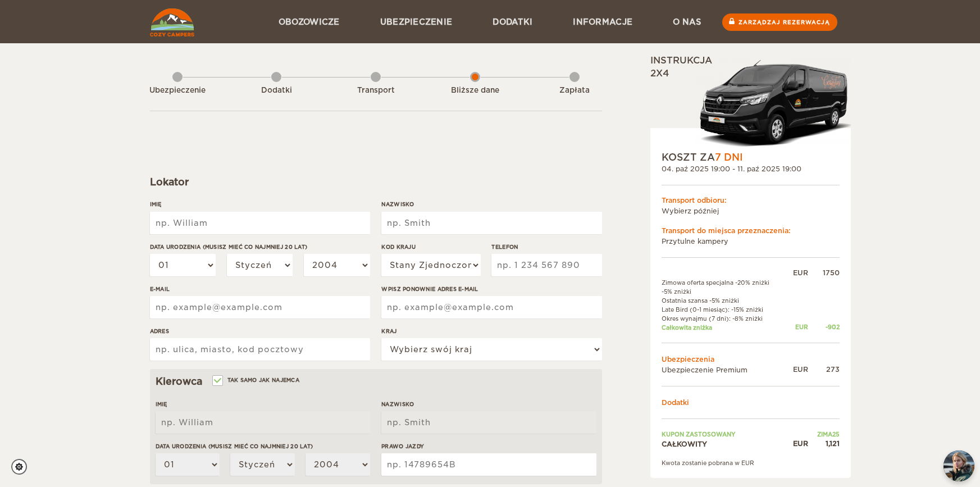 Image resolution: width=980 pixels, height=487 pixels. What do you see at coordinates (705, 370) in the screenshot?
I see `font: Ubezpieczenie Premium` at bounding box center [705, 370].